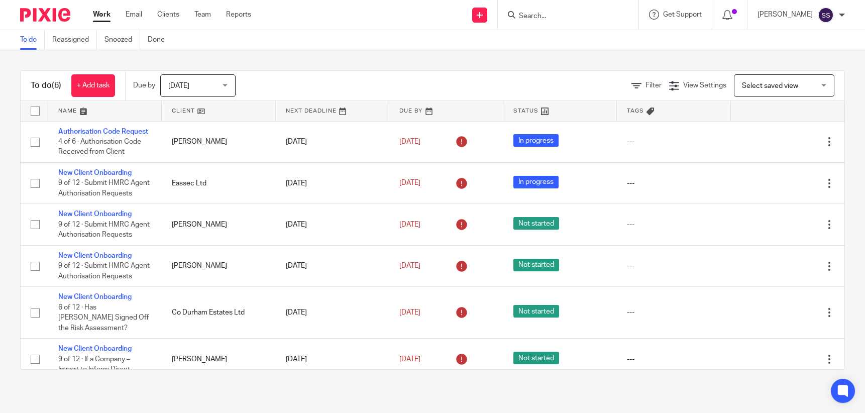 The image size is (865, 413). Describe the element at coordinates (168, 15) in the screenshot. I see `a: Clients` at that location.